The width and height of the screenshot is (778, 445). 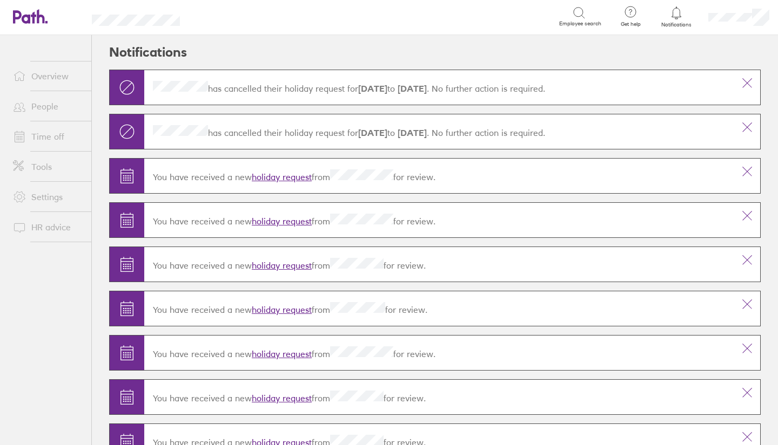 I want to click on div: Search, so click(x=222, y=16).